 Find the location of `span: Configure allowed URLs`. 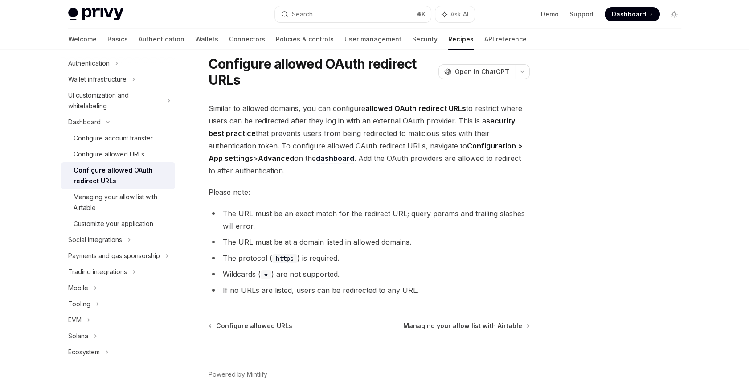

span: Configure allowed URLs is located at coordinates (254, 326).